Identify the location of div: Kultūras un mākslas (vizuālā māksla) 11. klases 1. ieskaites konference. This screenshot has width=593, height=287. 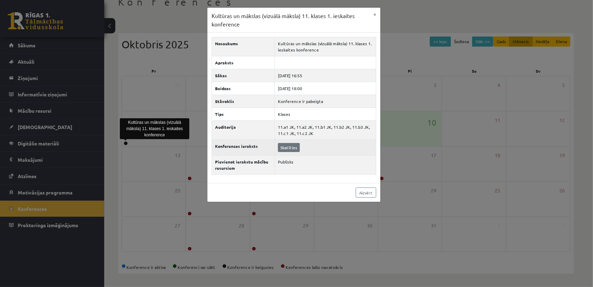
(155, 129).